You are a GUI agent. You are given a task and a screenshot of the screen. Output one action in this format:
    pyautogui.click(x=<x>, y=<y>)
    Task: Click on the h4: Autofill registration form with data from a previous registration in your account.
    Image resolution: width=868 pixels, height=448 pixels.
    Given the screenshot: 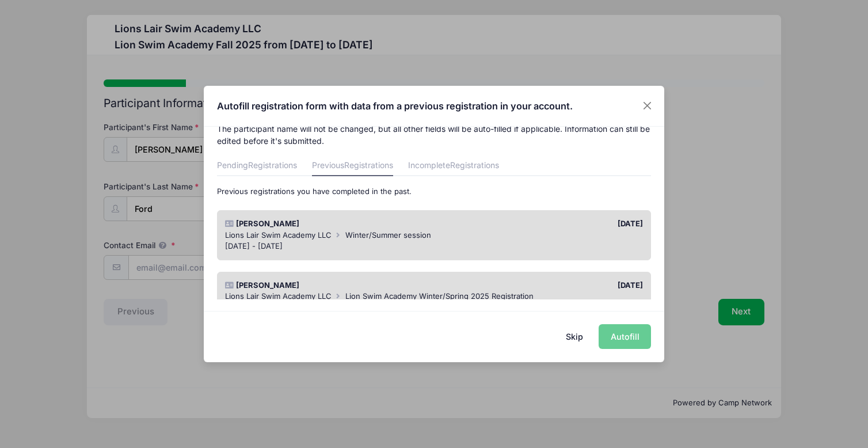 What is the action you would take?
    pyautogui.click(x=395, y=106)
    